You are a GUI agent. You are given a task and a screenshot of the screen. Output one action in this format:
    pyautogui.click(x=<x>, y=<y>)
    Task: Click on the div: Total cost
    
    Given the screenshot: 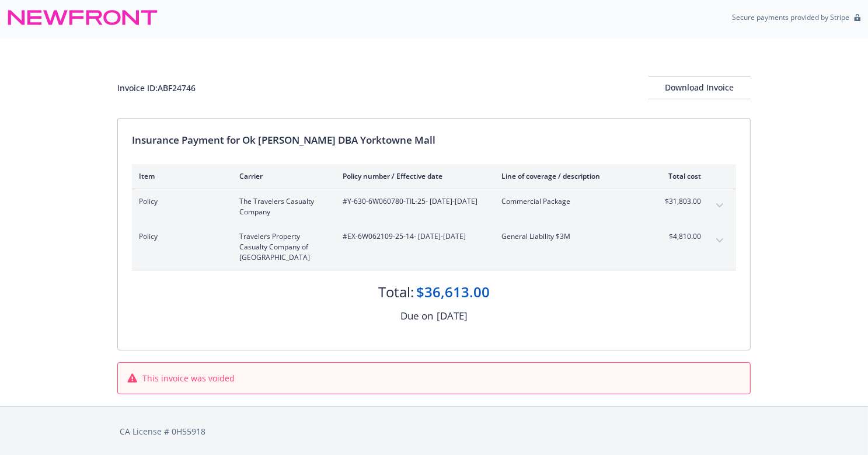 What is the action you would take?
    pyautogui.click(x=679, y=175)
    